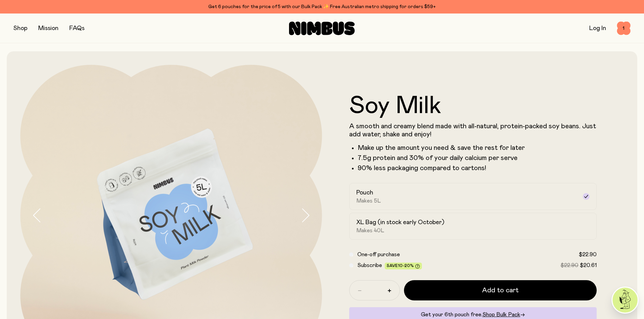 The image size is (644, 319). I want to click on span: Subscribe, so click(369, 266).